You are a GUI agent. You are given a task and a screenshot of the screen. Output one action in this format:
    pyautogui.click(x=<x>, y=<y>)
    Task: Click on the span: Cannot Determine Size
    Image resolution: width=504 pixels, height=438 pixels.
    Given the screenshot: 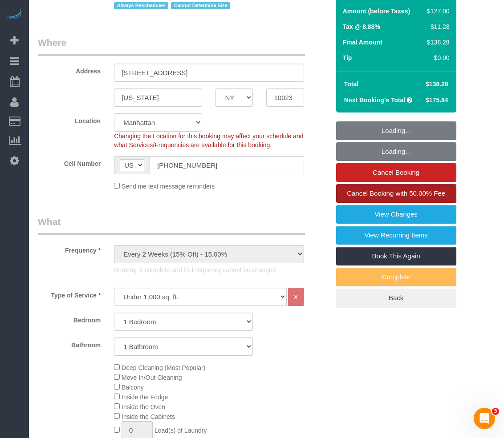 What is the action you would take?
    pyautogui.click(x=200, y=6)
    